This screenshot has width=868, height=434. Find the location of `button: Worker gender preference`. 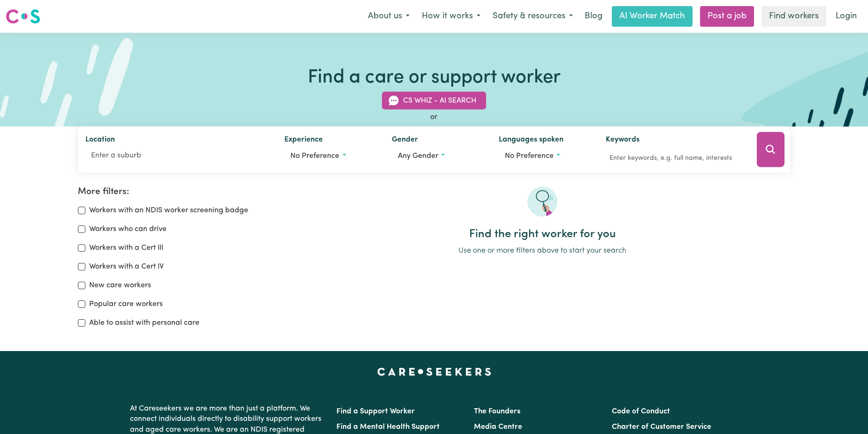

button: Worker gender preference is located at coordinates (438, 156).